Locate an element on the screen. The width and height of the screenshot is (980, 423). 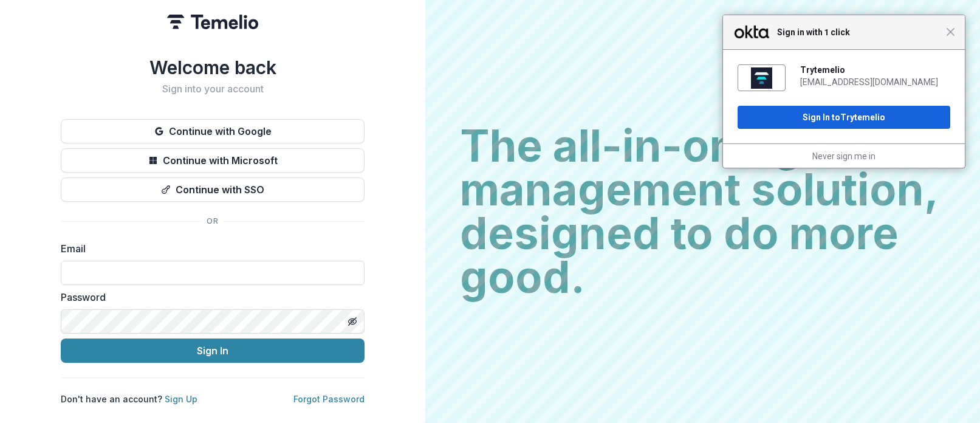
span: Close is located at coordinates (950, 32).